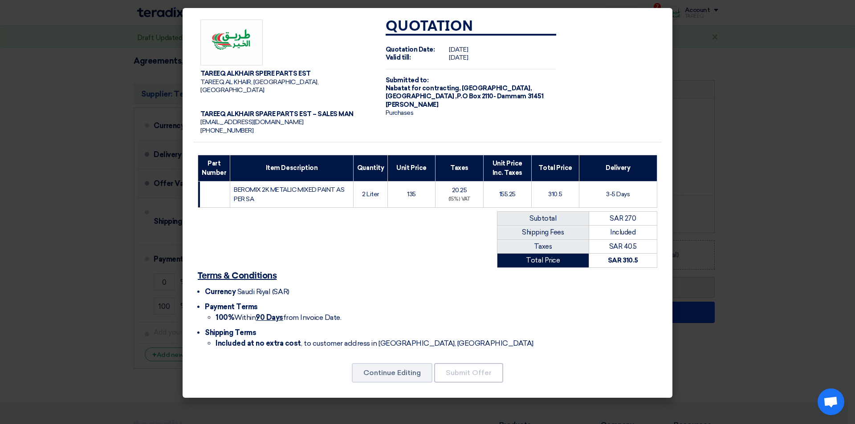  What do you see at coordinates (543, 233) in the screenshot?
I see `td: Shipping Fees` at bounding box center [543, 233].